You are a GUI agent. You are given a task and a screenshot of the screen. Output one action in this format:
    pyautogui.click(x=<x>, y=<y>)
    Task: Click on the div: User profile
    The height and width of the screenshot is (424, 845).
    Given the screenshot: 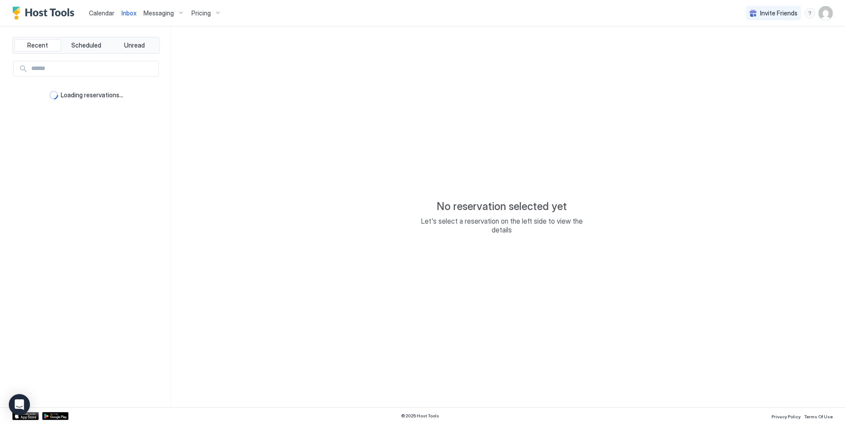 What is the action you would take?
    pyautogui.click(x=825, y=13)
    